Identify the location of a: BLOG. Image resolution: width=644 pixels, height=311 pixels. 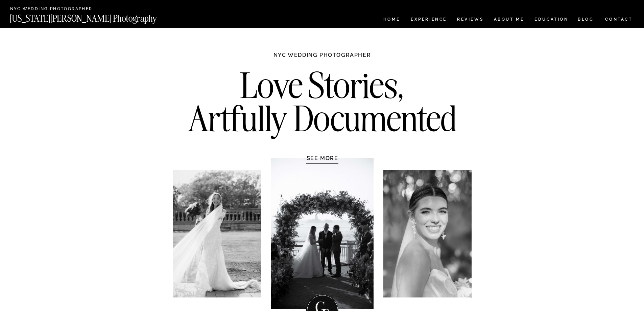
(586, 20).